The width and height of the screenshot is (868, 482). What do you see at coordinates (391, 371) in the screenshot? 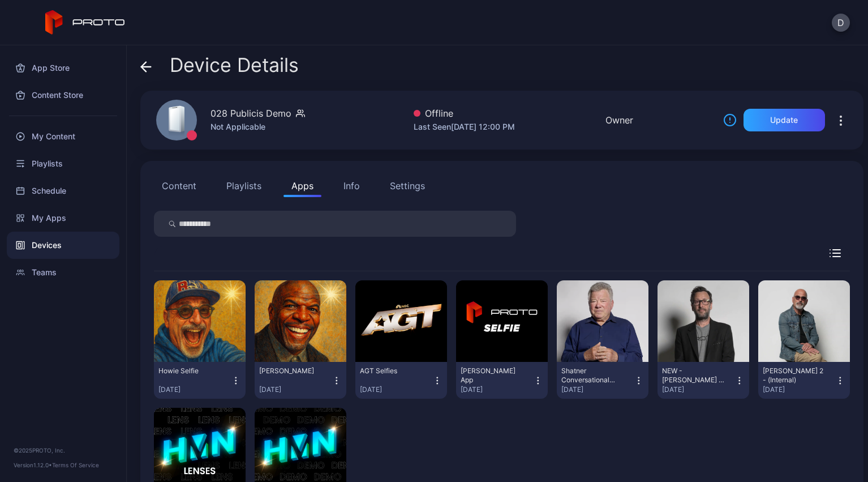
I see `div: AGT Selfies` at bounding box center [391, 371].